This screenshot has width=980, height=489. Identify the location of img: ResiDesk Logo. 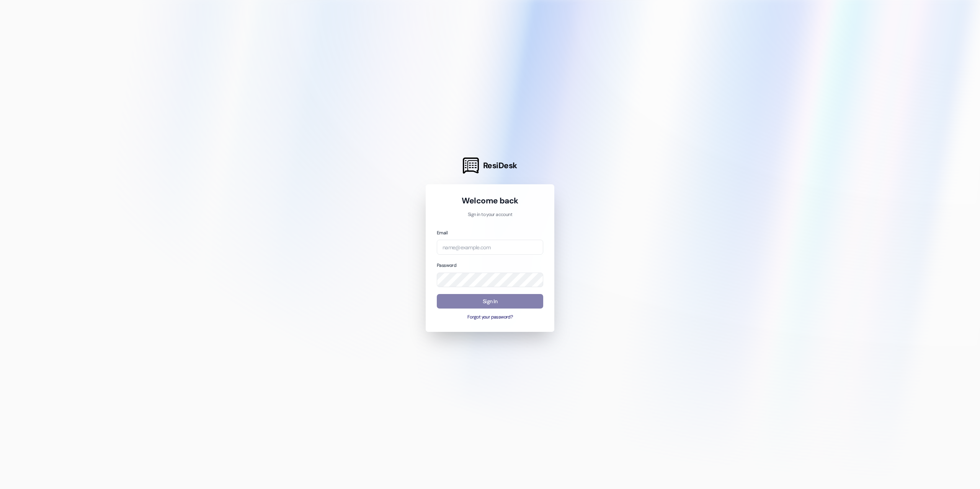
(471, 166).